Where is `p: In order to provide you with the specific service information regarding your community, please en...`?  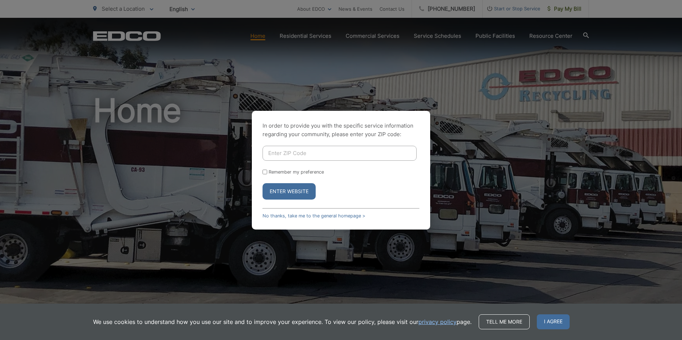
p: In order to provide you with the specific service information regarding your community, please en... is located at coordinates (341, 130).